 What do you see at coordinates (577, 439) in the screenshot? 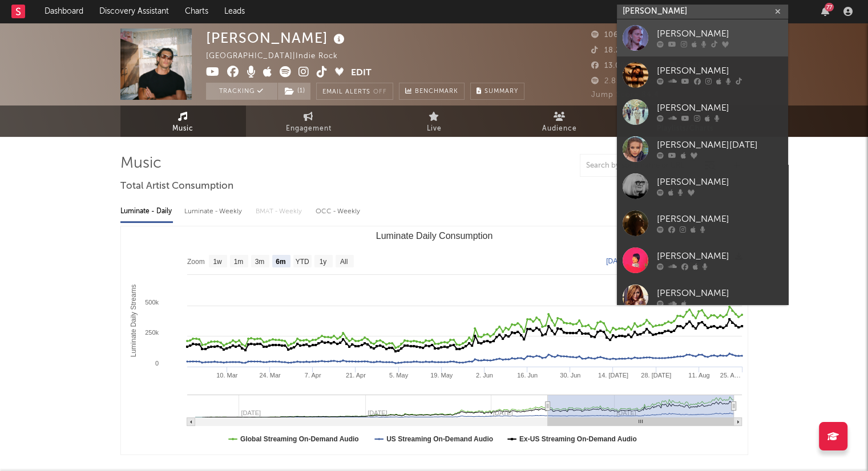
I see `text: Ex-US Streaming On-Demand Audio` at bounding box center [577, 439].